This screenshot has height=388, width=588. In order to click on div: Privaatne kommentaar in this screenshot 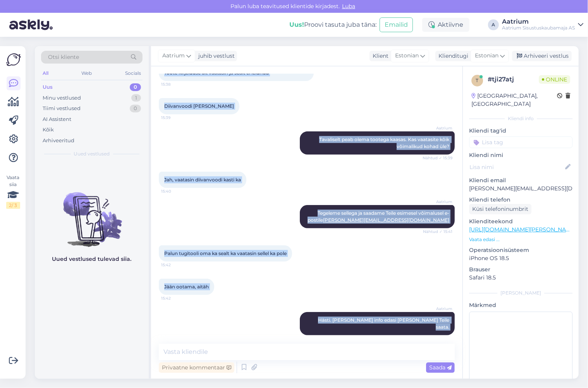, I will do `click(197, 367)`.